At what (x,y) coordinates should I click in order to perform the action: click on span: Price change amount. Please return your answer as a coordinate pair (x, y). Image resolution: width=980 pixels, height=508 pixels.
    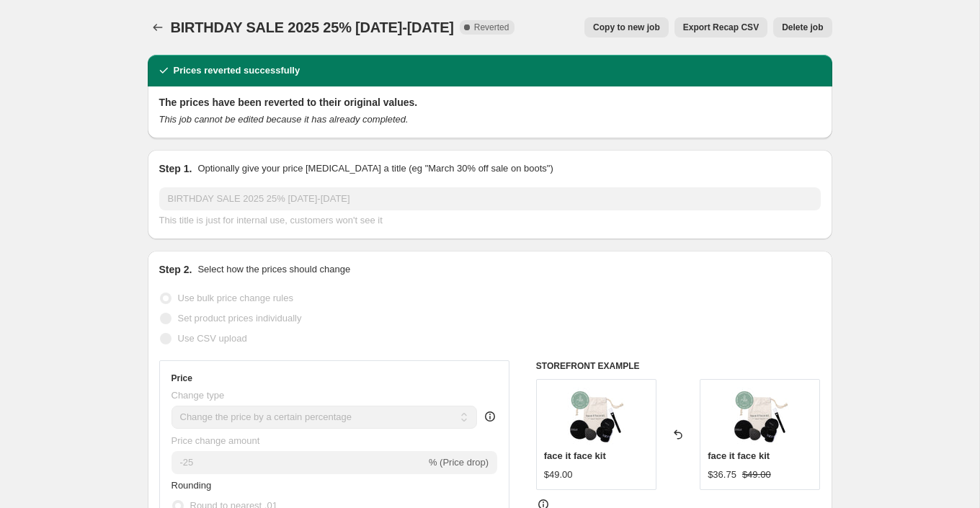
    Looking at the image, I should click on (215, 441).